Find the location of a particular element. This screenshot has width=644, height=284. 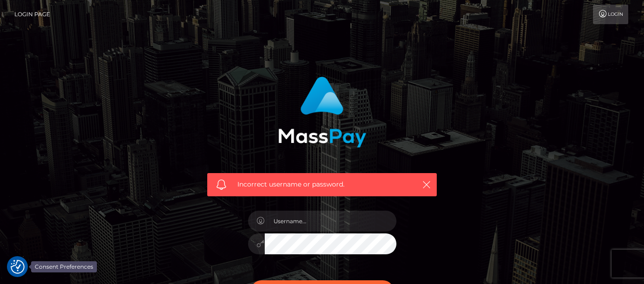

img: Revisit consent button is located at coordinates (17, 267).